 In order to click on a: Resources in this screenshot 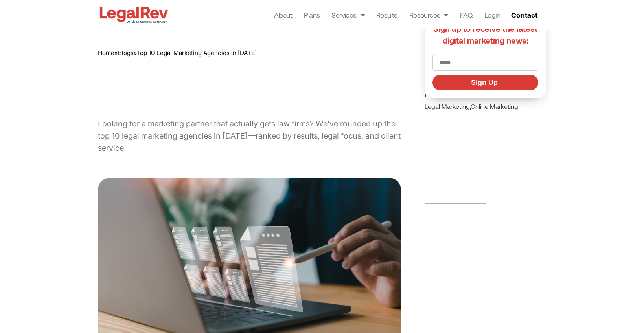, I will do `click(429, 15)`.